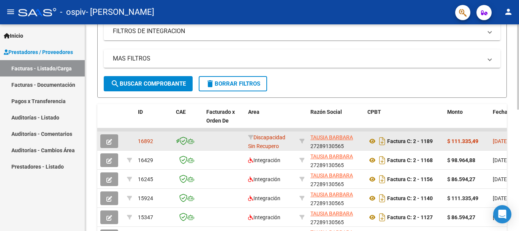  What do you see at coordinates (267, 141) in the screenshot?
I see `span: Discapacidad Sin Recupero` at bounding box center [267, 141].